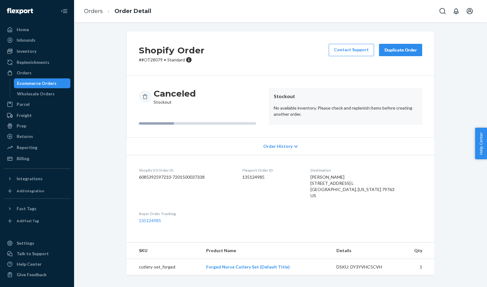 This screenshot has height=287, width=487. What do you see at coordinates (37, 51) in the screenshot?
I see `a: Inventory` at bounding box center [37, 51].